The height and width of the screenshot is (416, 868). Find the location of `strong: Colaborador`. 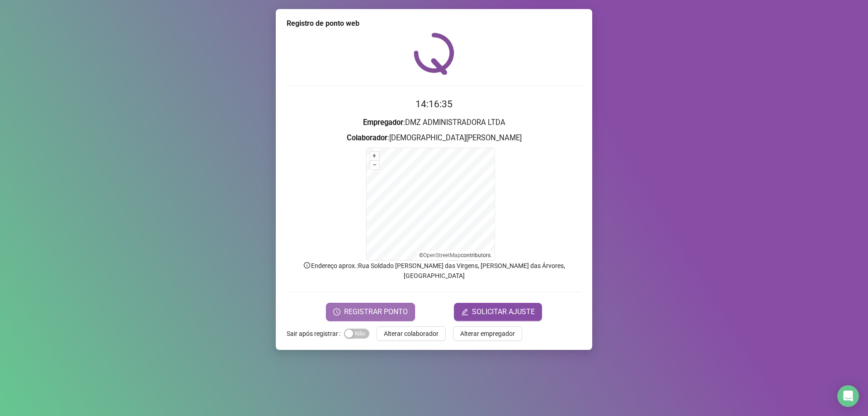

strong: Colaborador is located at coordinates (367, 138).